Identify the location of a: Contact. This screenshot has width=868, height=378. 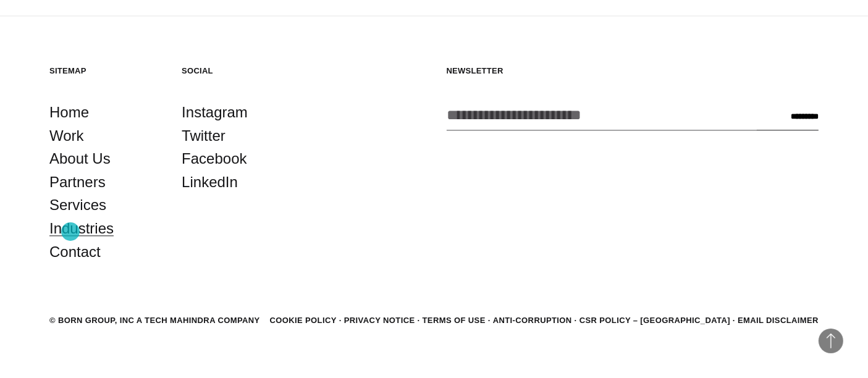
(75, 253).